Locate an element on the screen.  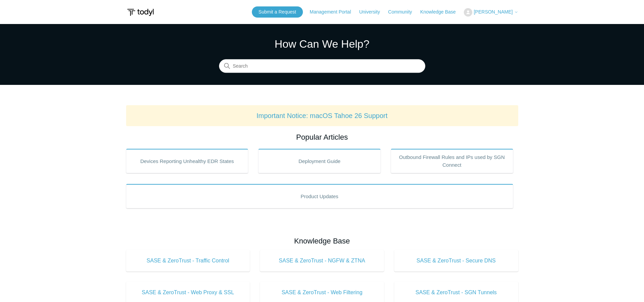
a: Product Updates is located at coordinates (319, 196).